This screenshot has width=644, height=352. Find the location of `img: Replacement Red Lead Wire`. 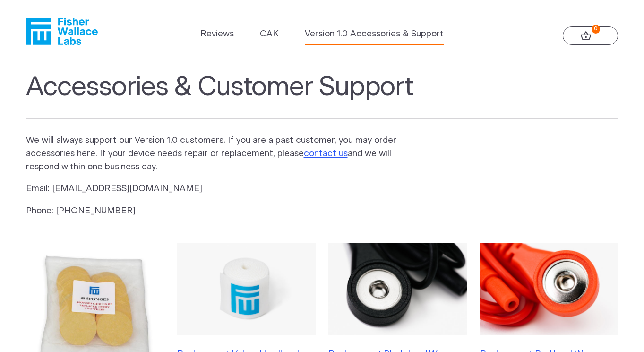

img: Replacement Red Lead Wire is located at coordinates (549, 289).